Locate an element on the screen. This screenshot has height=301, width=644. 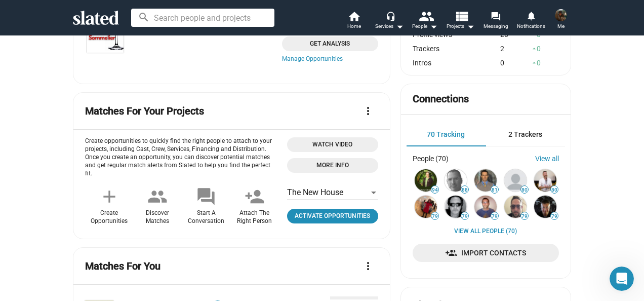
mat-icon: notifications is located at coordinates (531, 15).